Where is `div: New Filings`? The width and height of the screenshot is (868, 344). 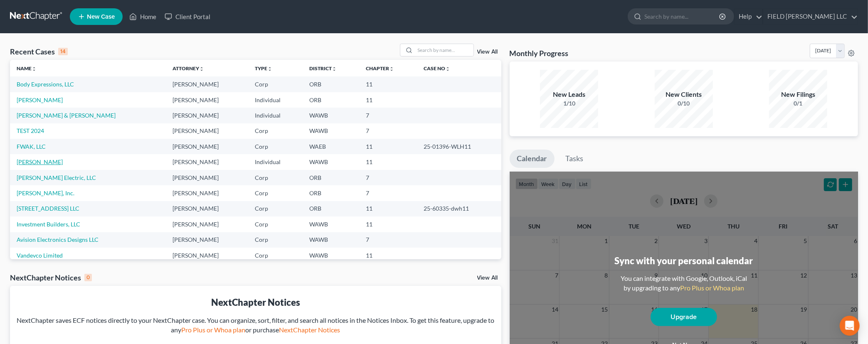 div: New Filings is located at coordinates (798, 94).